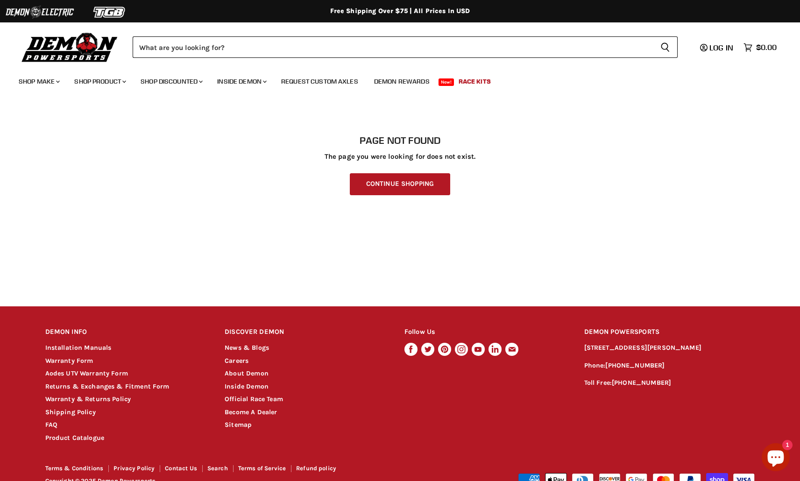 This screenshot has width=800, height=481. What do you see at coordinates (400, 141) in the screenshot?
I see `h1: Page not found` at bounding box center [400, 141].